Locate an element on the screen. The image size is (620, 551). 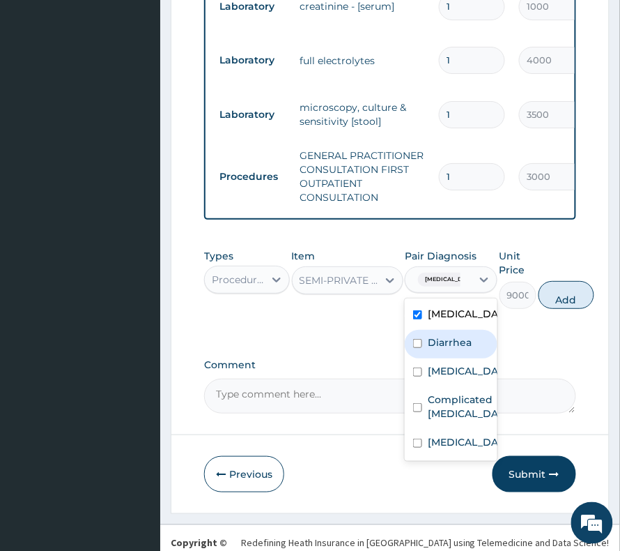
div: Minimize live chat window is located at coordinates (245, 24).